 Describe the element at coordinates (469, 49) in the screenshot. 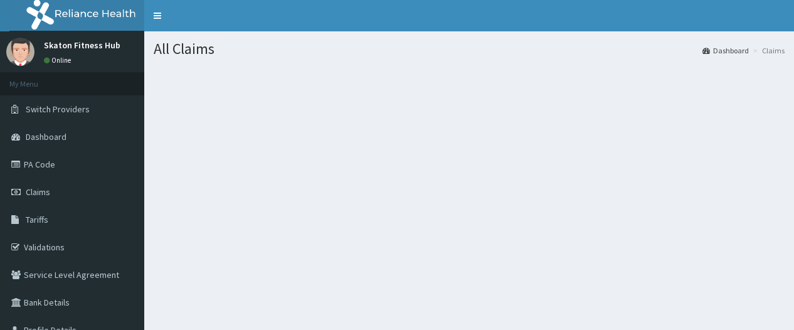

I see `h1: All Claims` at that location.